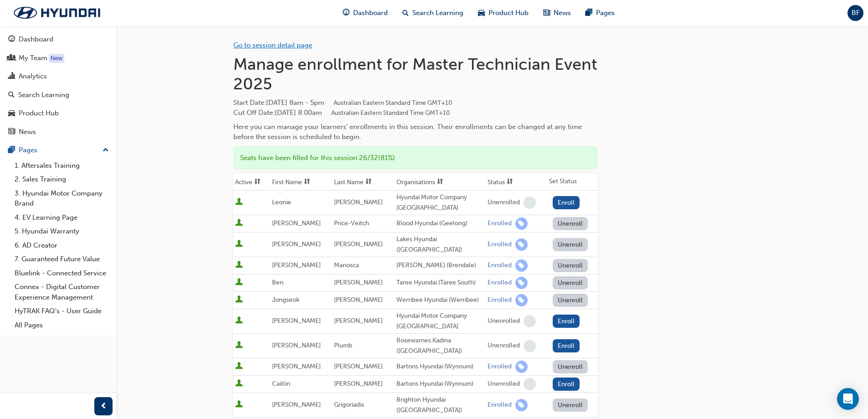 The height and width of the screenshot is (419, 868). I want to click on div: Blood Hyundai (Geelong), so click(440, 224).